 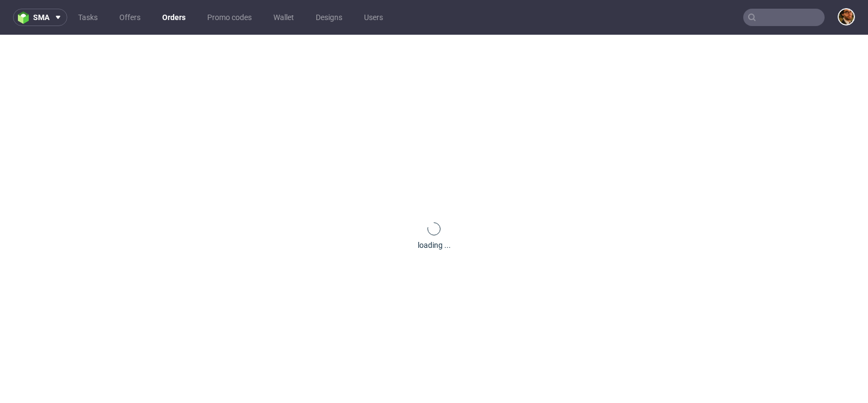 What do you see at coordinates (26, 17) in the screenshot?
I see `img: logo` at bounding box center [26, 17].